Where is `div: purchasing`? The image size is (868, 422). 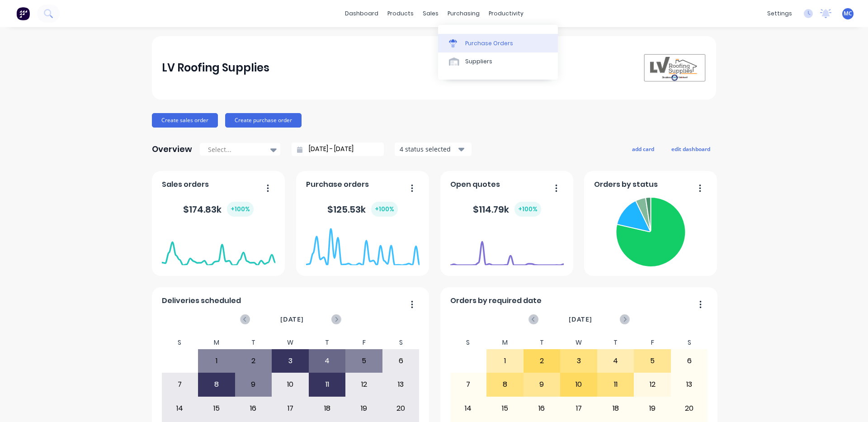 div: purchasing is located at coordinates (463, 13).